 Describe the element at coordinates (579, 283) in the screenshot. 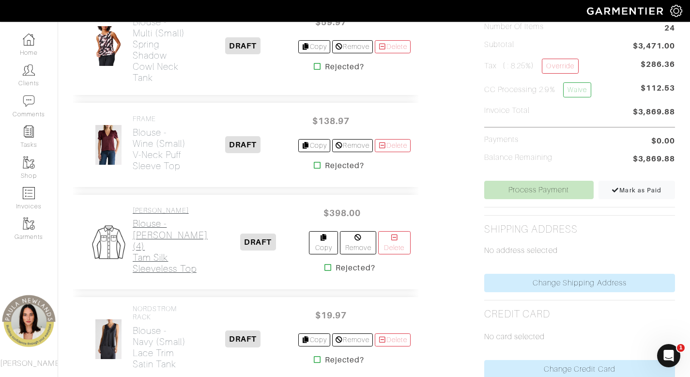

I see `a: Change Shipping Address` at that location.